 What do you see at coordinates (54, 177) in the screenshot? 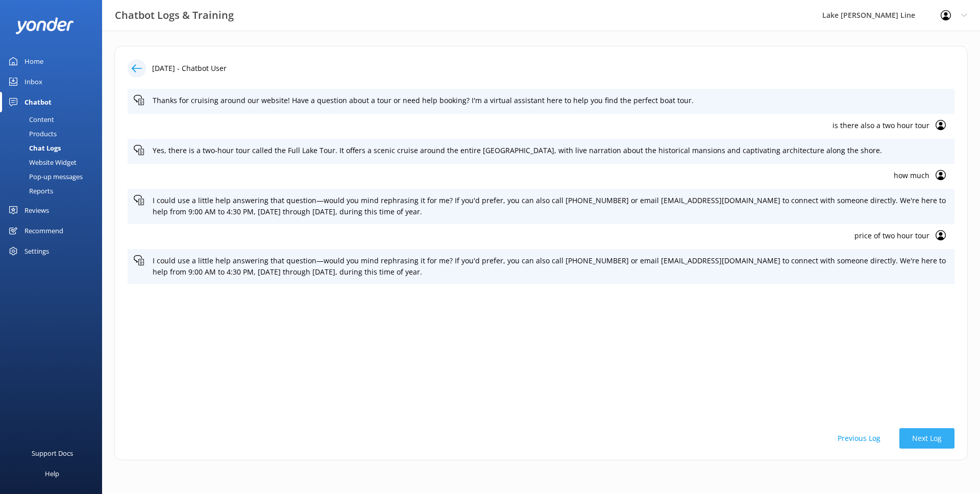
I see `a: Pop-up messages` at bounding box center [54, 177].